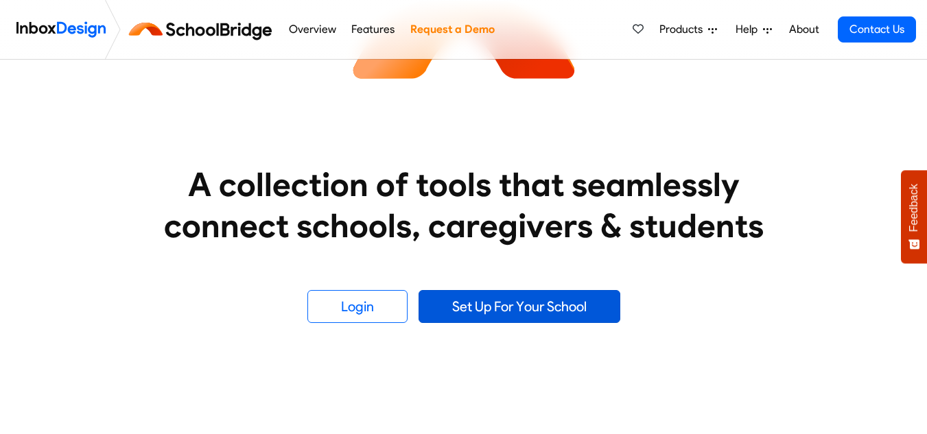  I want to click on a: Overview, so click(312, 29).